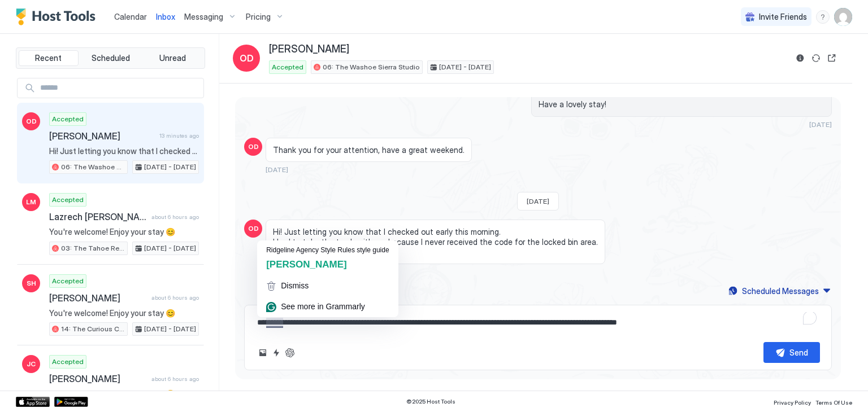  Describe the element at coordinates (782, 17) in the screenshot. I see `span: Invite Friends` at that location.